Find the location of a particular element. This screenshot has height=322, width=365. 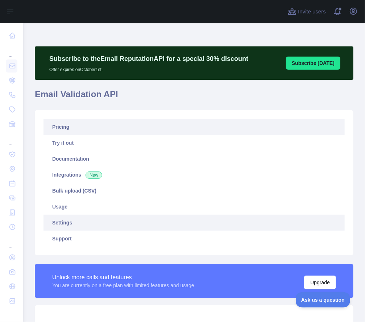

p: Subscribe to the Email Reputation API for a special 30 % discount is located at coordinates (149, 59).